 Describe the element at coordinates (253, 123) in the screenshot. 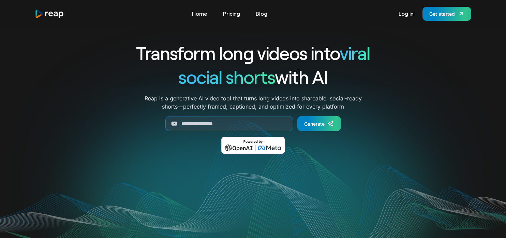

I see `form: Generate Form` at that location.